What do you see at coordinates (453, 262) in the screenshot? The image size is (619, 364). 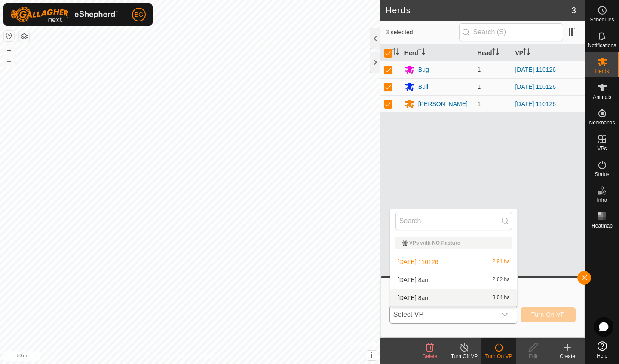 I see `li: 2025-08-21 110126` at bounding box center [453, 262].